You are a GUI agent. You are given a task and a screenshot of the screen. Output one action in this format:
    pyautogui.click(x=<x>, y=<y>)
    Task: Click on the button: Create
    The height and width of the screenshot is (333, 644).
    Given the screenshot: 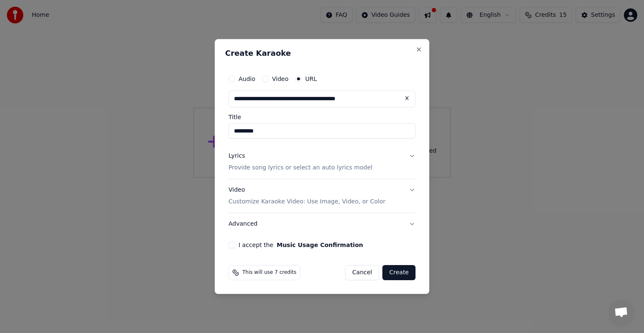 What is the action you would take?
    pyautogui.click(x=399, y=273)
    